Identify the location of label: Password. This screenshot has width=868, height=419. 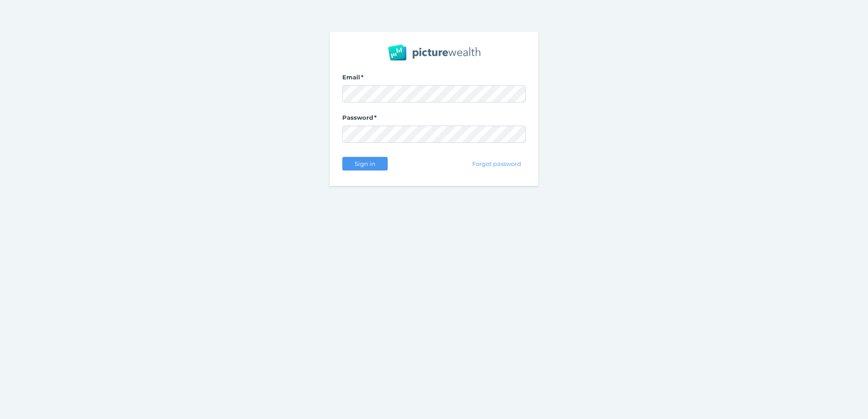
(434, 120).